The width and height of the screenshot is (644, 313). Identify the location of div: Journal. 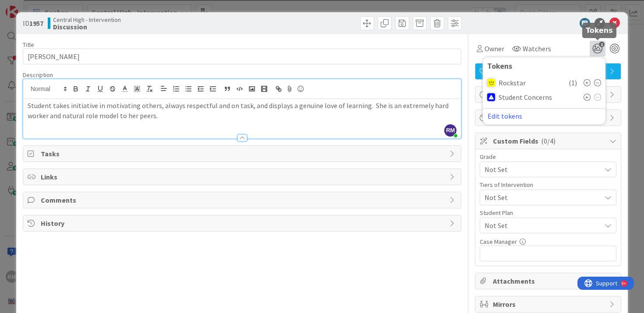
(322, 135).